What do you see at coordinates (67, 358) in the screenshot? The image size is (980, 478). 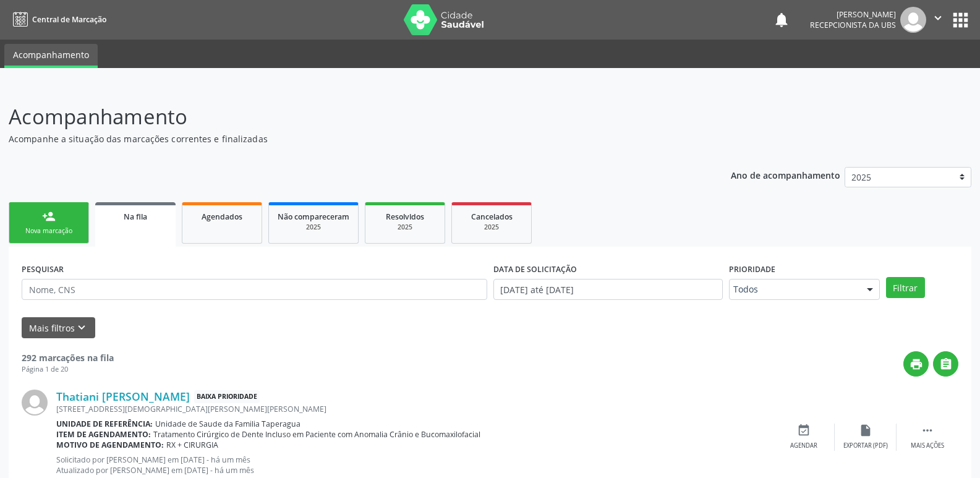 I see `strong: 292 marcações na fila` at bounding box center [67, 358].